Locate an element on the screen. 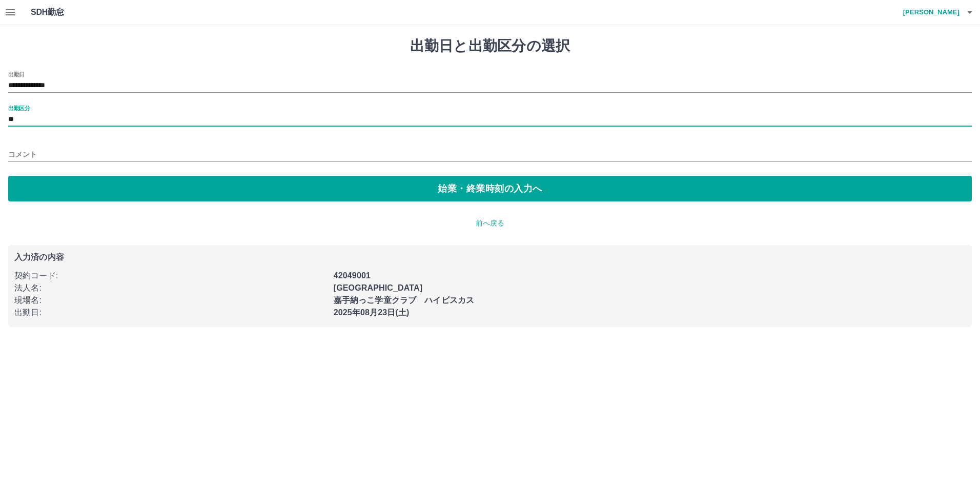 Image resolution: width=980 pixels, height=489 pixels. p: 法人名 : is located at coordinates (171, 288).